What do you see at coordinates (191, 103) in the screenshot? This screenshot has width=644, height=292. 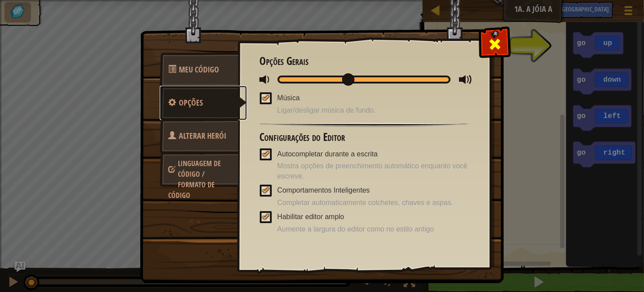 I see `font: Opções` at bounding box center [191, 103].